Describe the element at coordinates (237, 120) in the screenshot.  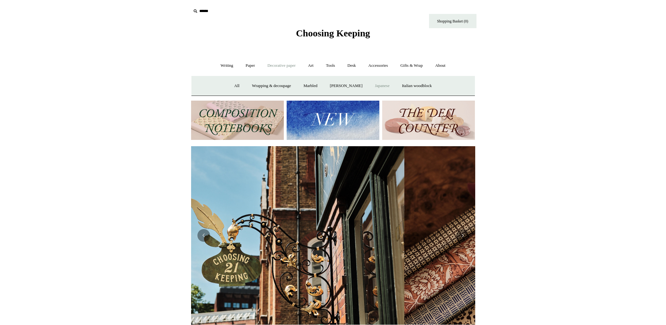
I see `img: 202302 Composition ledgers.jpg__PID:69722ee6-fa44-49dd-a067-31375e5d54ec` at that location.